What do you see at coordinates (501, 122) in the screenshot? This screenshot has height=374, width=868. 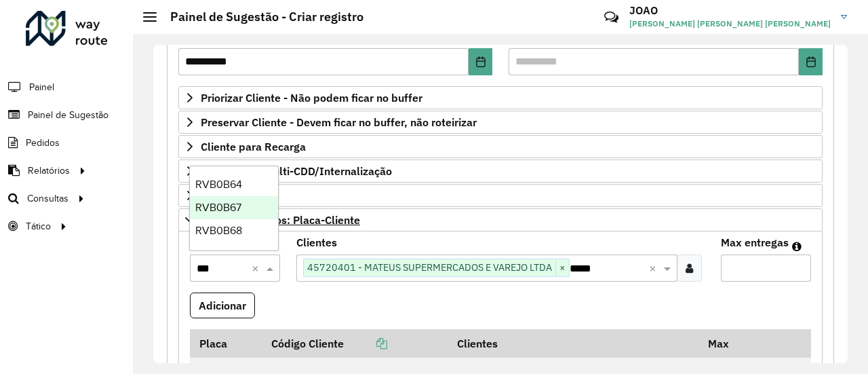 I see `a: Preservar Cliente - Devem ficar no buffer, não roteirizar` at bounding box center [501, 122].